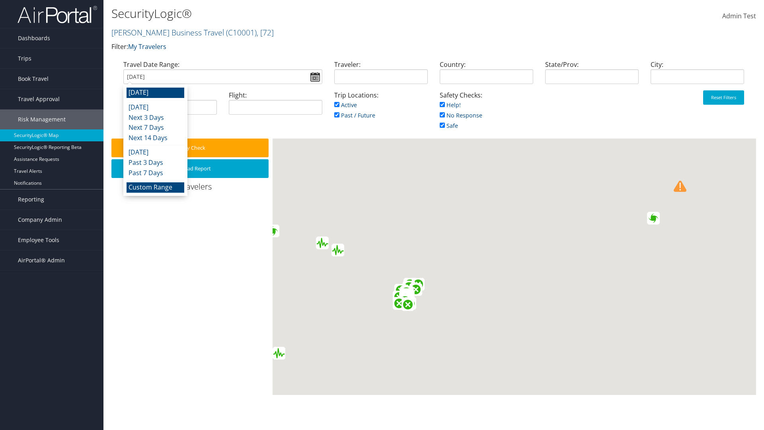 The image size is (764, 430). I want to click on div: Flight:, so click(275, 105).